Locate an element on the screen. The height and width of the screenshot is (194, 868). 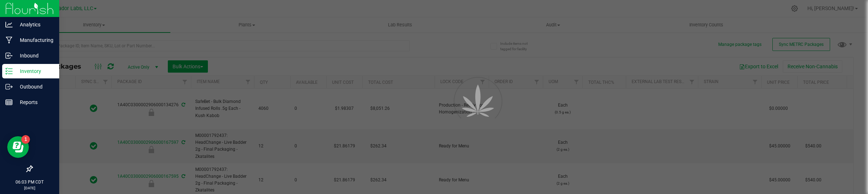
p: 06:03 PM CDT is located at coordinates (30, 182).